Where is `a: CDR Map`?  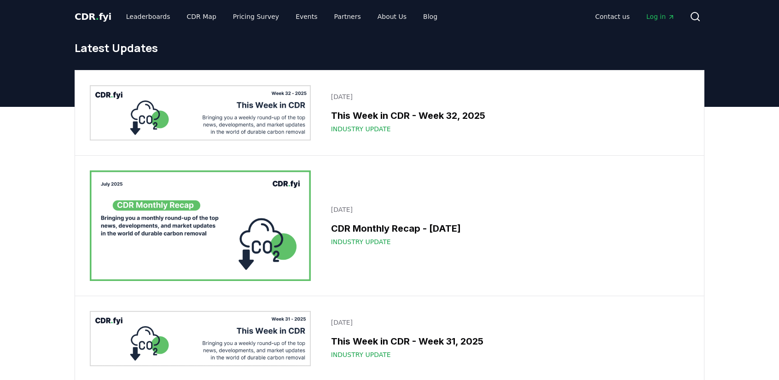 a: CDR Map is located at coordinates (202, 17).